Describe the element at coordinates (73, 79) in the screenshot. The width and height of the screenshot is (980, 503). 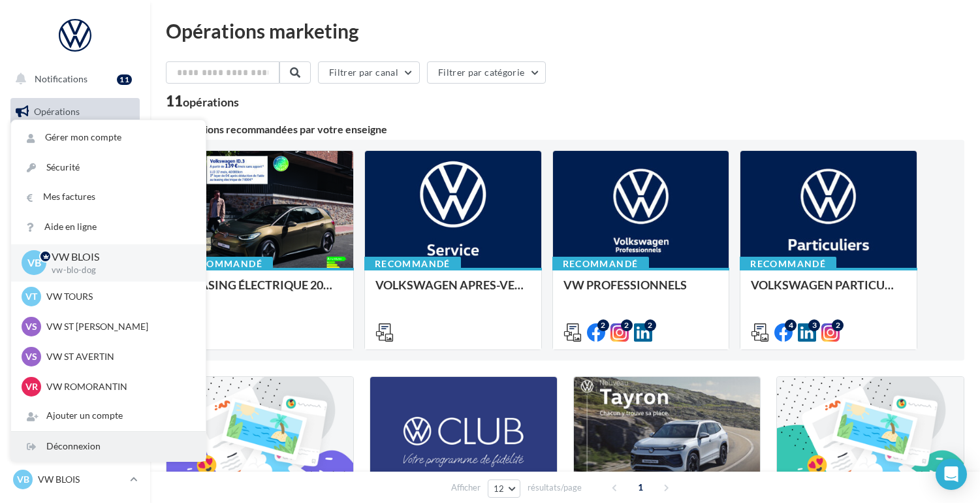
I see `button: Notifications 11` at that location.